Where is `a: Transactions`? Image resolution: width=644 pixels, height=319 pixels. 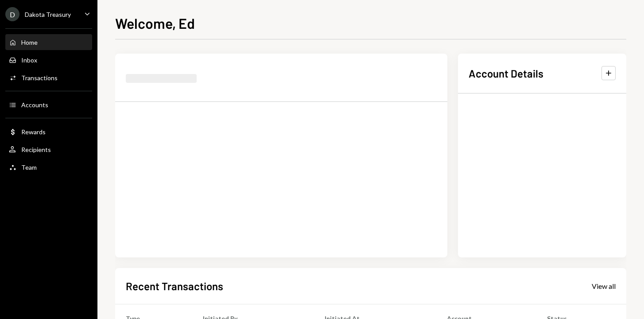 a: Transactions is located at coordinates (49, 77).